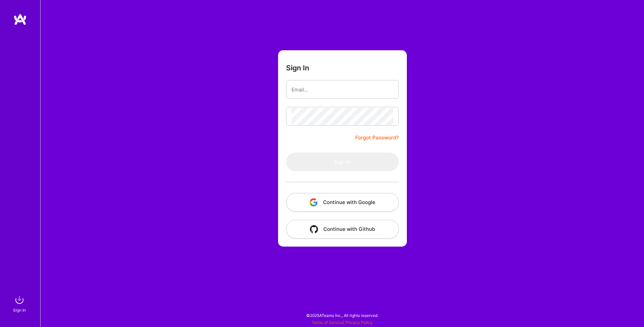 The height and width of the screenshot is (327, 644). What do you see at coordinates (343, 202) in the screenshot?
I see `button: Continue with Google` at bounding box center [343, 202].